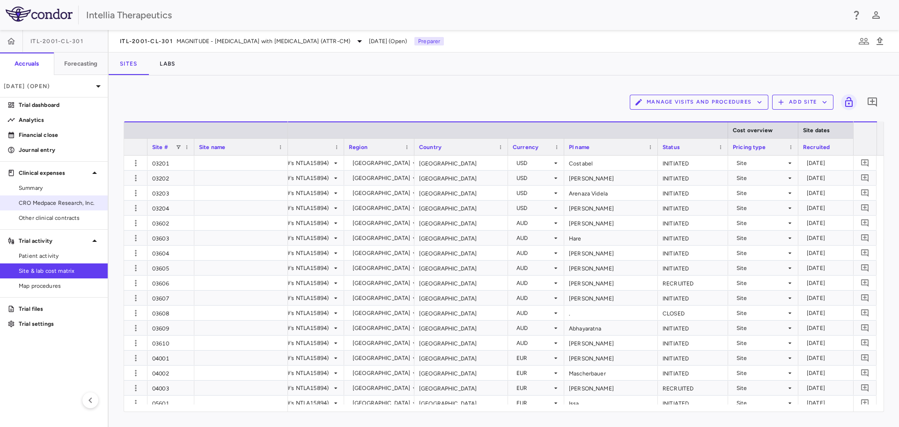 The width and height of the screenshot is (899, 427). I want to click on span: Region, so click(358, 147).